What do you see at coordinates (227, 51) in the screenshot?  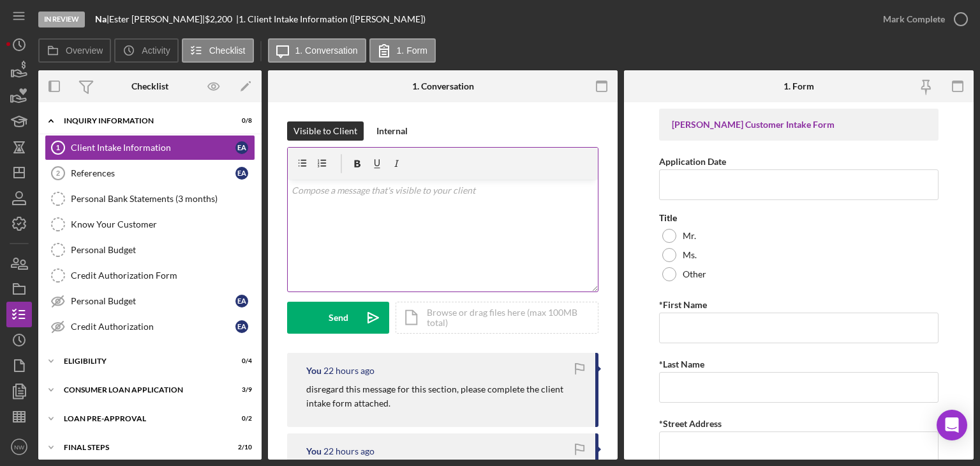 I see `label: Checklist` at bounding box center [227, 51].